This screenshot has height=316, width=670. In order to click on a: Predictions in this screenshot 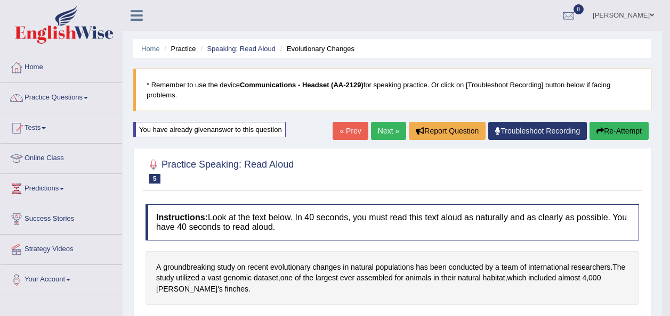, I will do `click(61, 188)`.